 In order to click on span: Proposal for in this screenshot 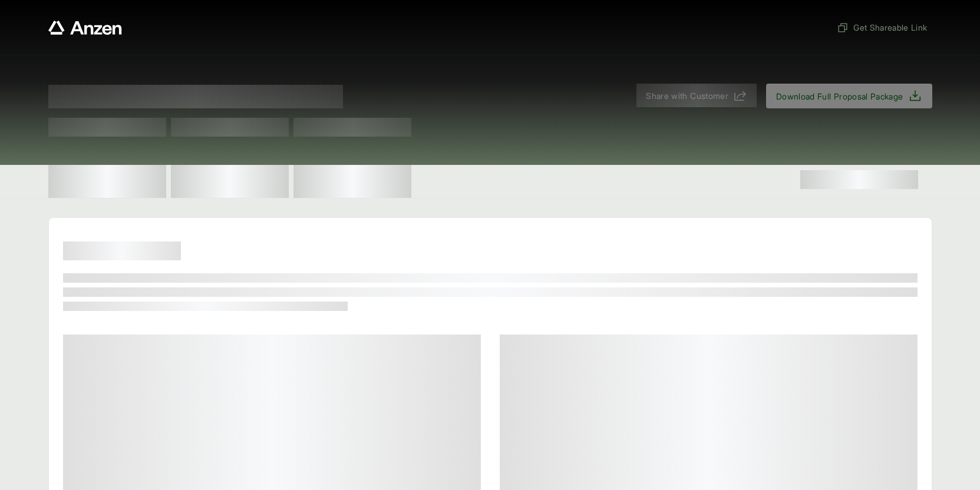, I will do `click(196, 97)`.